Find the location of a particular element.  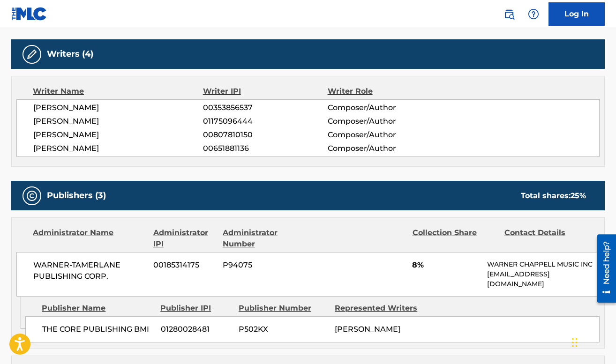

div: Writer Name is located at coordinates (117, 91).